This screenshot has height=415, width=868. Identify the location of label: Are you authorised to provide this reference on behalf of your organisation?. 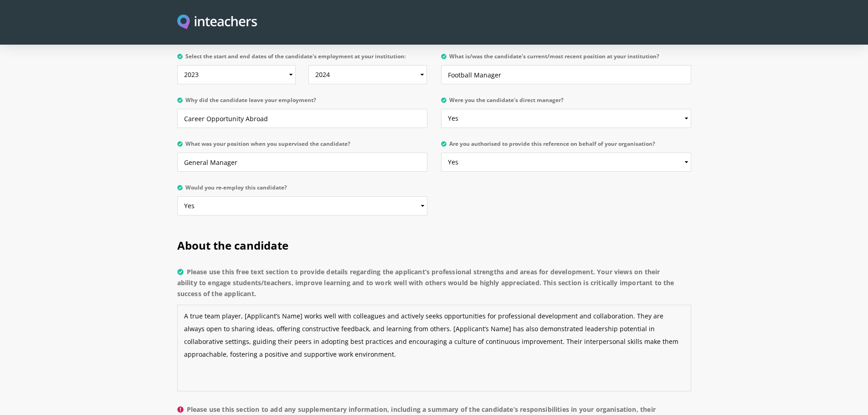
(566, 146).